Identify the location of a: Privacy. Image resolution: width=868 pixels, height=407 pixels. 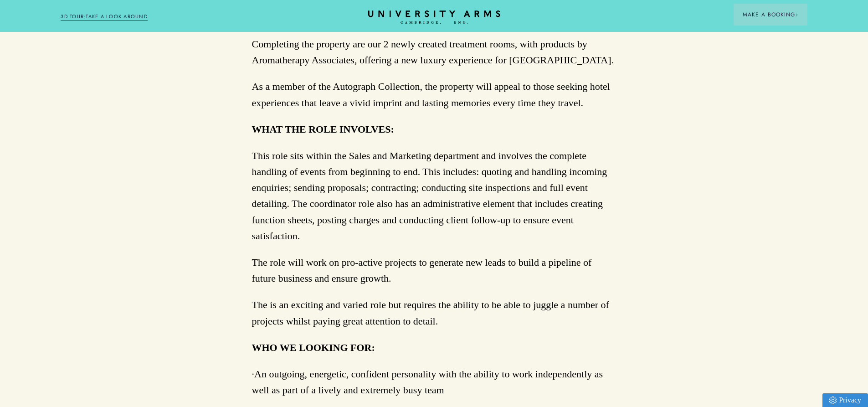
(845, 400).